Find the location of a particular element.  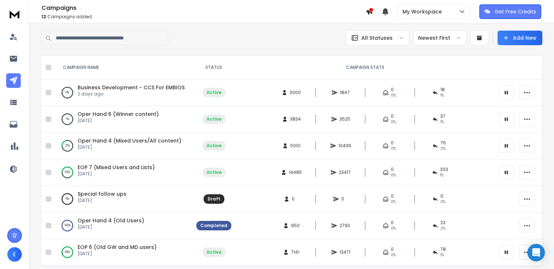

button: Get Free Credits is located at coordinates (511, 12).